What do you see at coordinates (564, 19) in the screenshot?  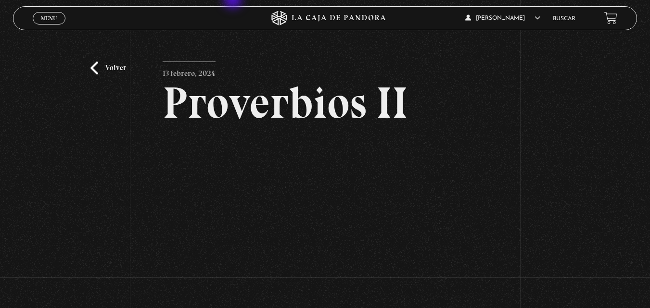 I see `a: Buscar` at bounding box center [564, 19].